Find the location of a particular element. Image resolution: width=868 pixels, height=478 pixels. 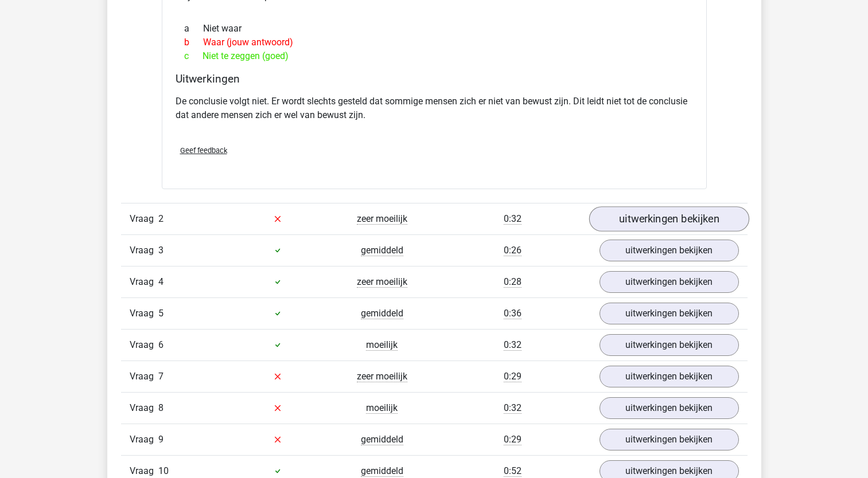

span: 0:36 is located at coordinates (512, 314).